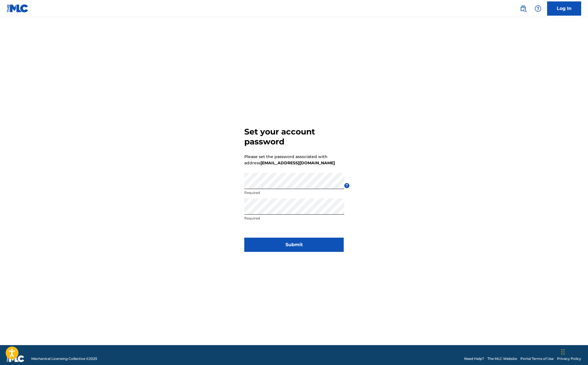 The width and height of the screenshot is (588, 365). What do you see at coordinates (569, 358) in the screenshot?
I see `a: Privacy Policy` at bounding box center [569, 358].